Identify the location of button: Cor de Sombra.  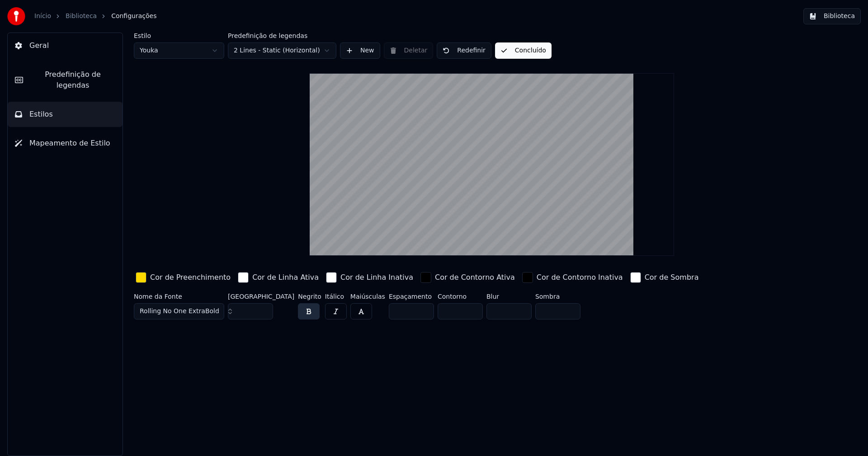
(664, 277).